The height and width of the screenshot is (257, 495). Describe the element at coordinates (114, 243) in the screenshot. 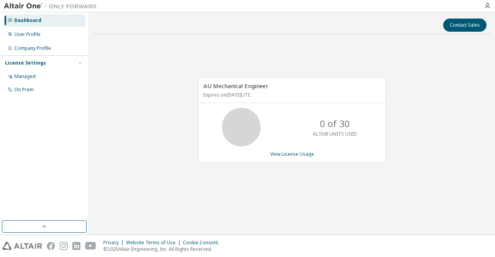

I see `div: Privacy` at that location.